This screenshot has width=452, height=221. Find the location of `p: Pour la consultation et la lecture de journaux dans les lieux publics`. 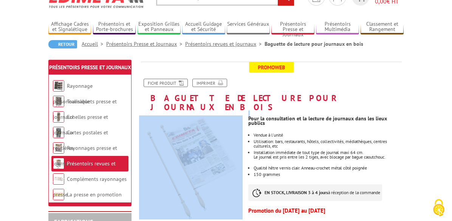

p: Pour la consultation et la lecture de journaux dans les lieux publics is located at coordinates (326, 121).